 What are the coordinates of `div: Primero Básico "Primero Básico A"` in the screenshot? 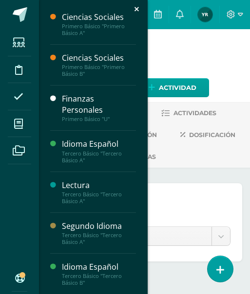 It's located at (99, 30).